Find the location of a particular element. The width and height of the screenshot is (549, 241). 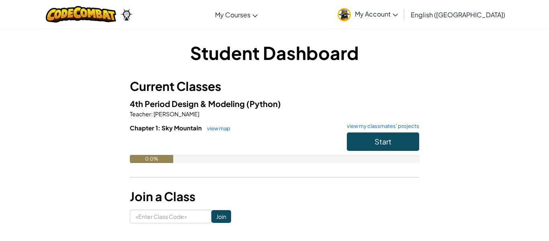

h1: Student Dashboard is located at coordinates (275, 53).